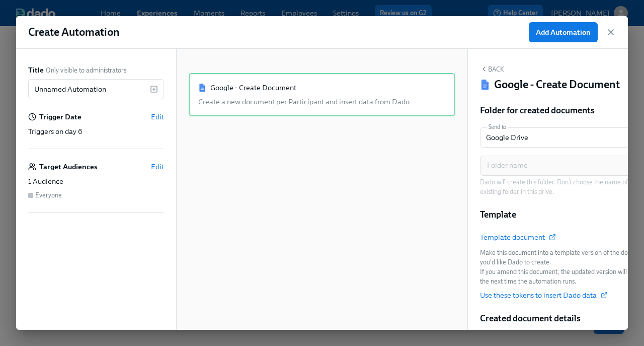 This screenshot has height=346, width=644. Describe the element at coordinates (517, 237) in the screenshot. I see `a: Template document` at that location.